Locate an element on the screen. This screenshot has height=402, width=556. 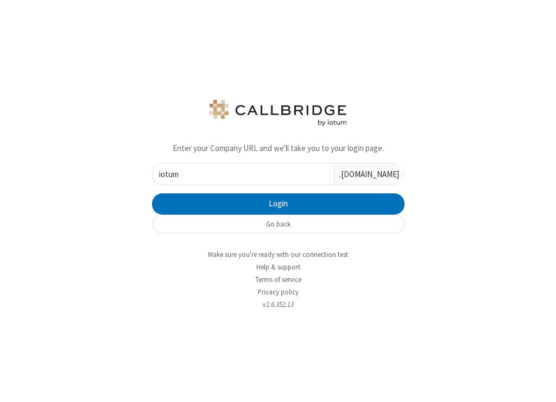
a: Terms of service is located at coordinates (278, 279).